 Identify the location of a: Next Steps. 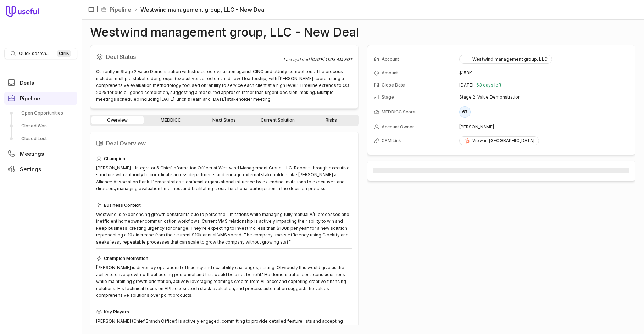
(224, 120).